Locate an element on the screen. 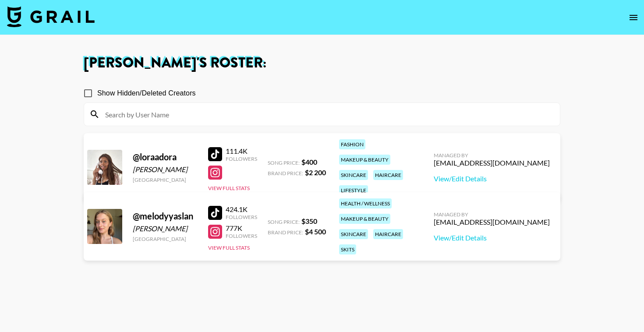 Image resolution: width=644 pixels, height=332 pixels. strong: $ 4 500 is located at coordinates (315, 231).